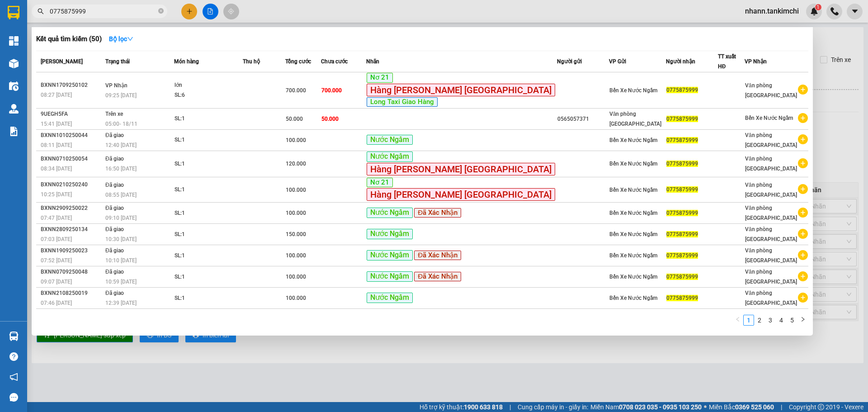  What do you see at coordinates (130, 39) in the screenshot?
I see `span: down` at bounding box center [130, 39].